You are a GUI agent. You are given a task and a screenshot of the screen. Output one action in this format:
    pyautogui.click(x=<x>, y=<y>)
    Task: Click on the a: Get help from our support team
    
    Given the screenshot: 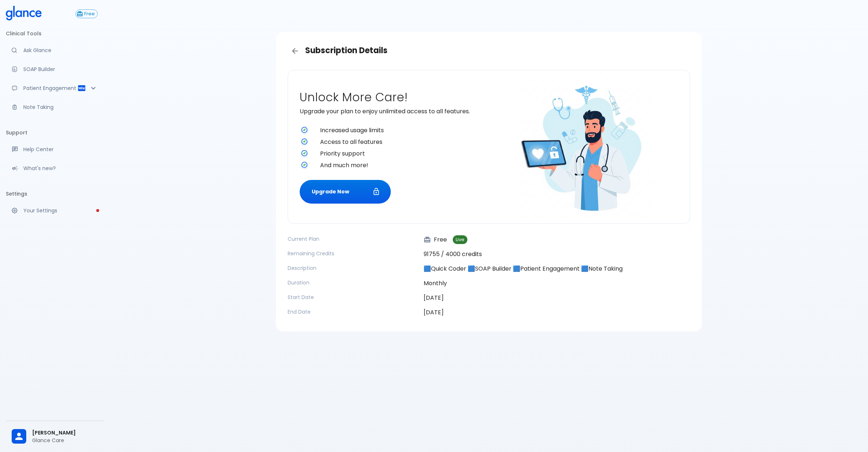 What is the action you would take?
    pyautogui.click(x=55, y=150)
    